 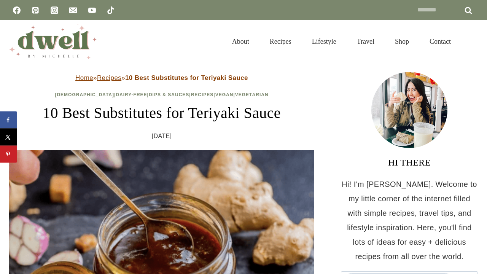 What do you see at coordinates (131, 95) in the screenshot?
I see `a: Dairy-Free` at bounding box center [131, 95].